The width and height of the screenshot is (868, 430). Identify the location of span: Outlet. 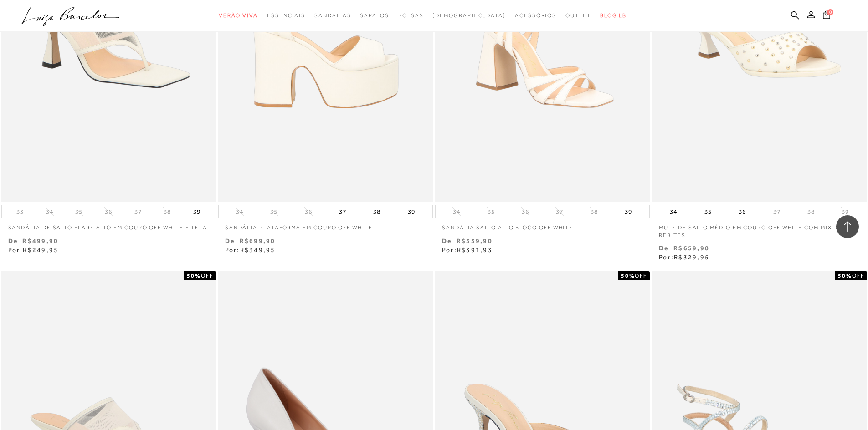
(578, 15).